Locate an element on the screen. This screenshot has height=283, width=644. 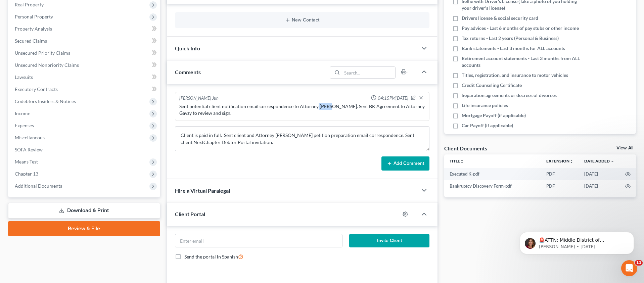
span: Secured Claims is located at coordinates (31, 41).